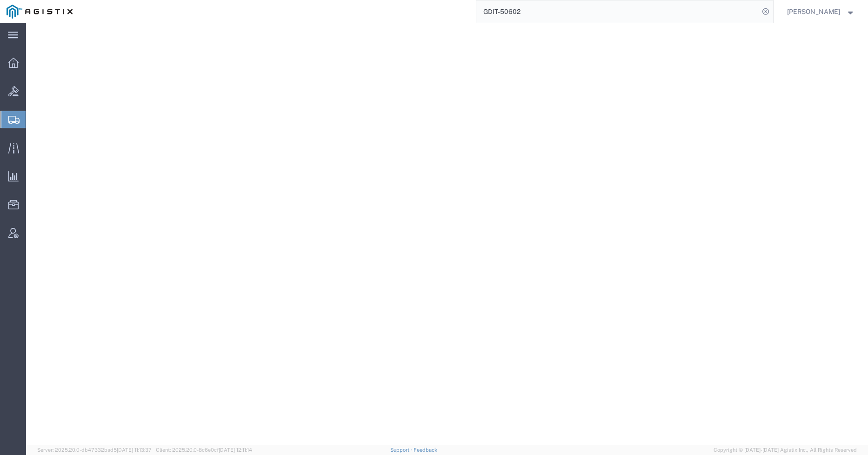 The height and width of the screenshot is (455, 868). Describe the element at coordinates (425, 449) in the screenshot. I see `a: Feedback` at that location.